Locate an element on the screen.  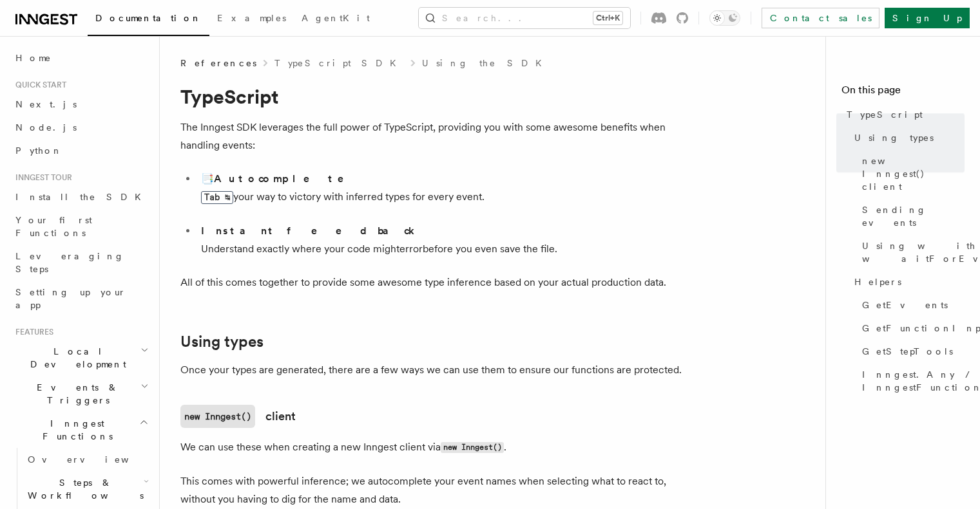
span: Next.js is located at coordinates (45, 104).